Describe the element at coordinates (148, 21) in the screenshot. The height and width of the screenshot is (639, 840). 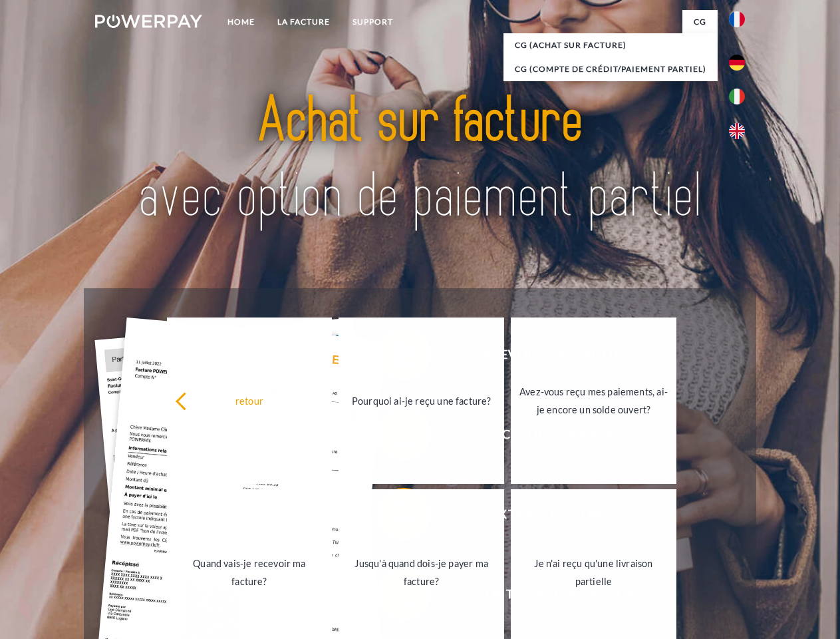
I see `img: logo-powerpay-white.svg` at that location.